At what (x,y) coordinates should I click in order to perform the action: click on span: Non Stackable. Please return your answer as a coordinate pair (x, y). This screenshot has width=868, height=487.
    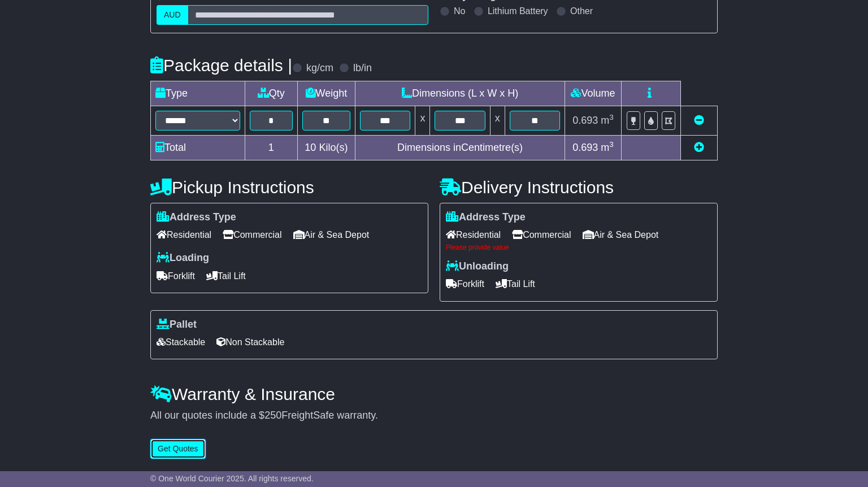
    Looking at the image, I should click on (251, 342).